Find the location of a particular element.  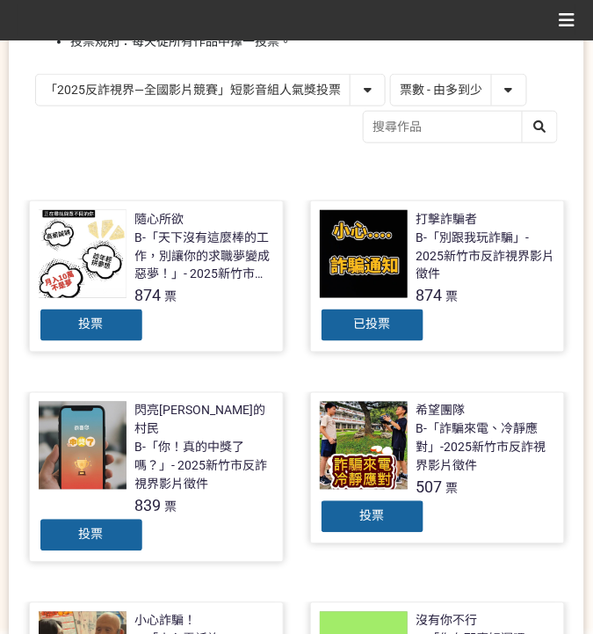

input: 搜尋作品 is located at coordinates (461, 127).